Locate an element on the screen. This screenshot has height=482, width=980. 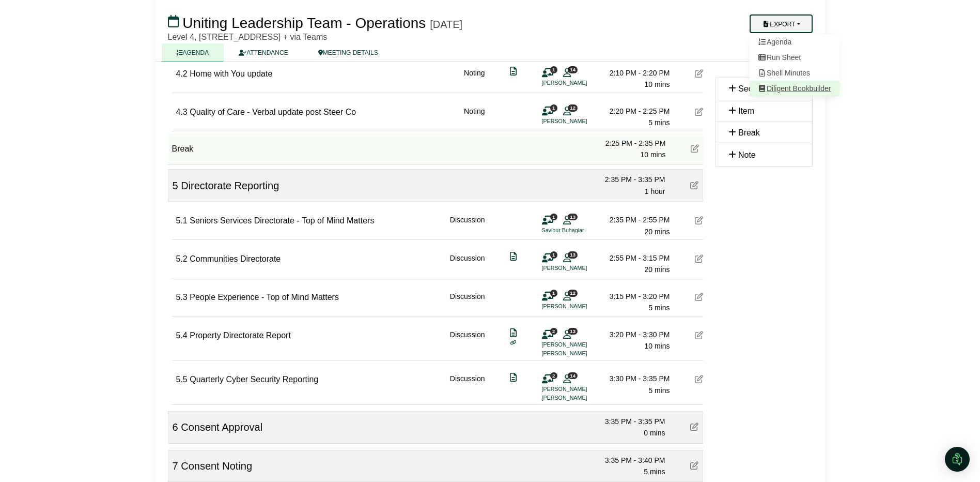
span: Uniting Leadership Team - Operations is located at coordinates (303, 23).